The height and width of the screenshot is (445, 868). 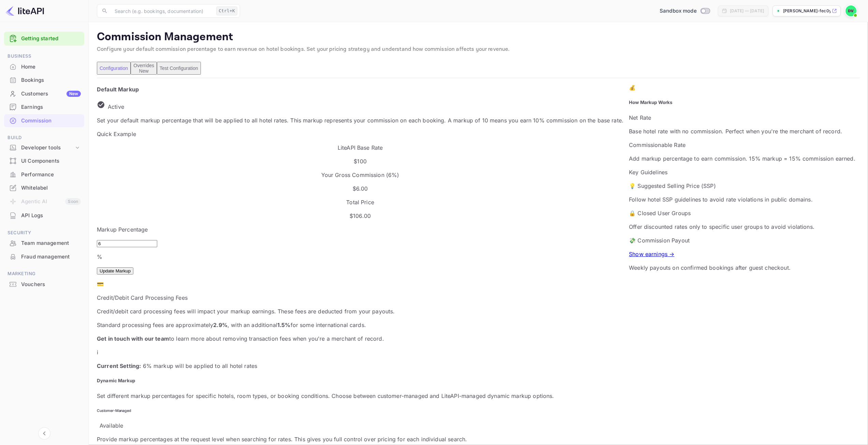 I want to click on p: Offer discounted rates only to specific user groups to avoid violations., so click(x=742, y=226).